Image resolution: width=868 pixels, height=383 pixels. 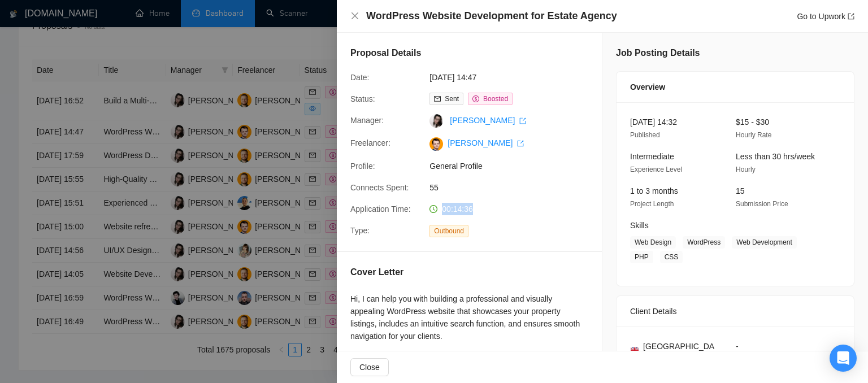 I want to click on span: Type:, so click(x=360, y=230).